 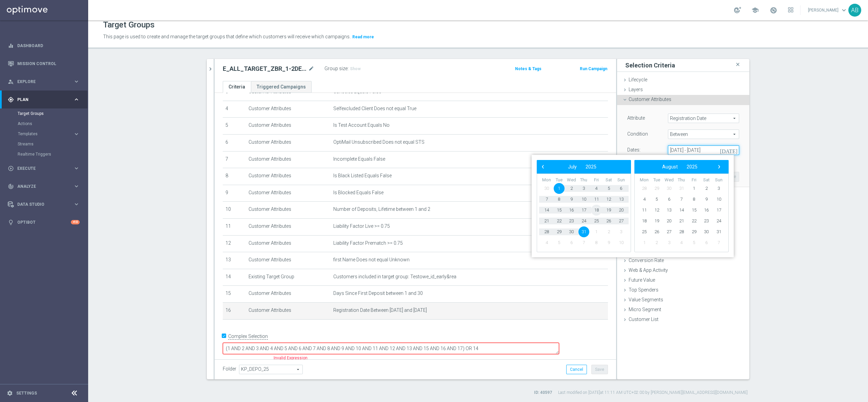 I want to click on span: 1, so click(x=694, y=189).